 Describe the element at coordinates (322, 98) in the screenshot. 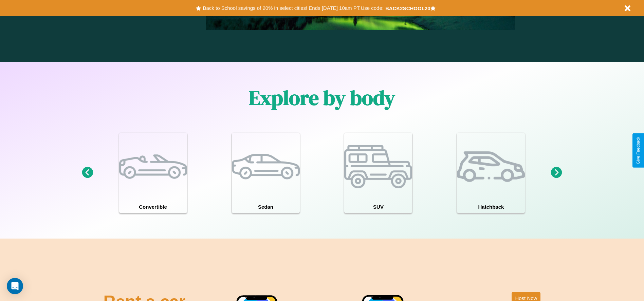

I see `h1: Explore by body` at that location.